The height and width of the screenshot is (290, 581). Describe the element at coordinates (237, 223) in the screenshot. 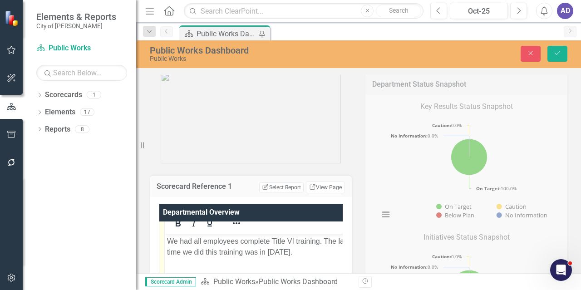

I see `button: Reveal or hide additional toolbar items` at that location.